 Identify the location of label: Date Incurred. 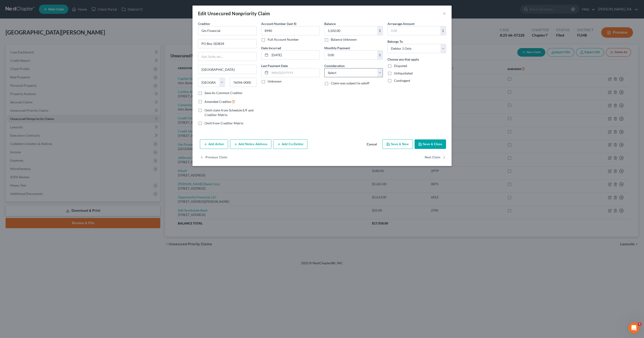
(271, 48).